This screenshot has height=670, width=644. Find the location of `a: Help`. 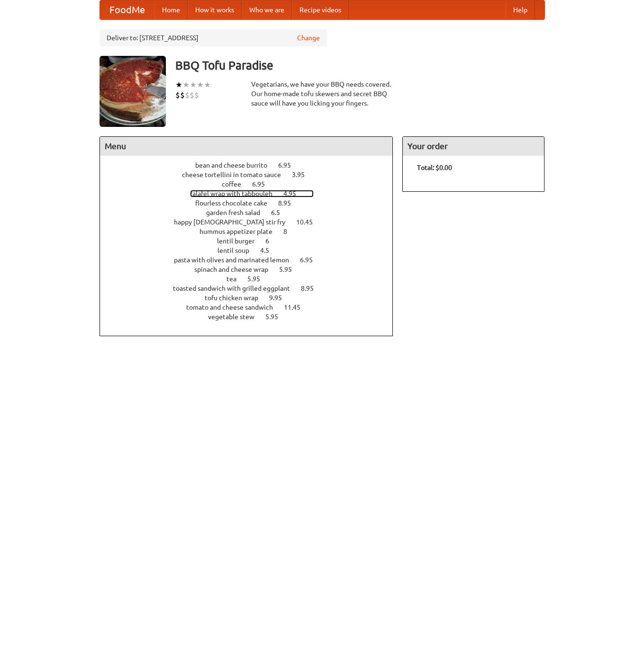

a: Help is located at coordinates (520, 10).